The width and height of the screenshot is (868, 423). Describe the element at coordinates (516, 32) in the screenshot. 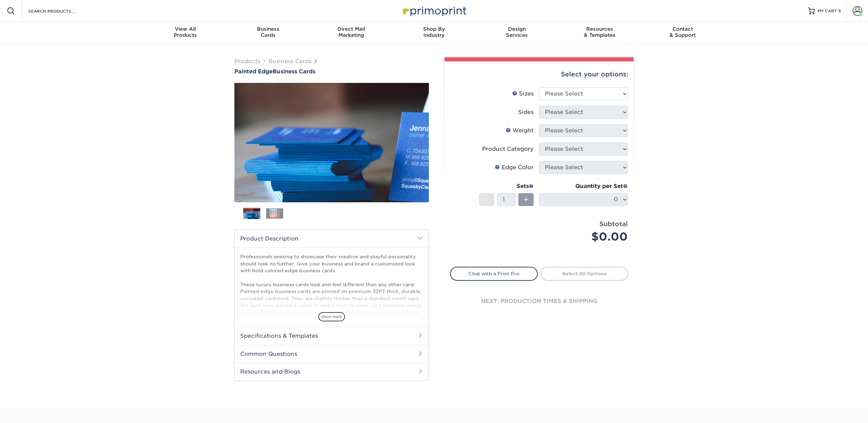

I see `div: Services` at that location.